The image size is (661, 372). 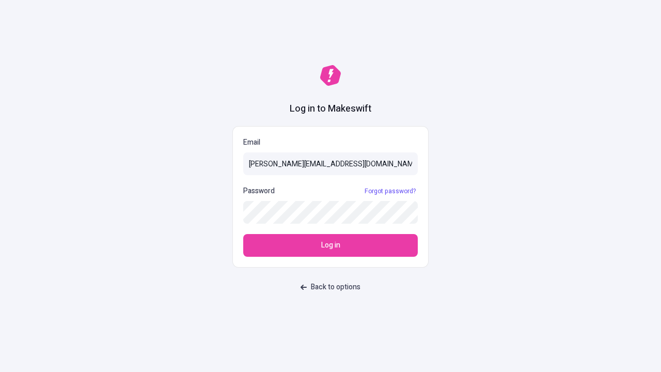 I want to click on p: Email, so click(x=331, y=143).